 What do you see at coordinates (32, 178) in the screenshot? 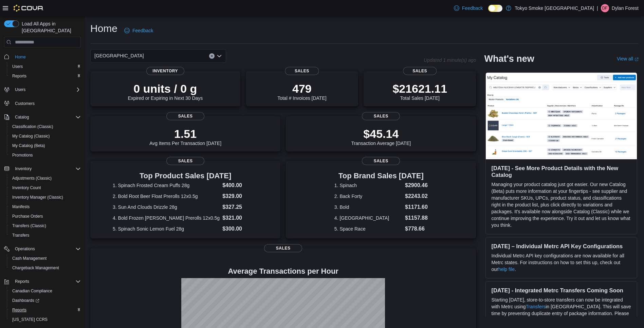
I see `span: Adjustments (Classic)` at bounding box center [32, 178].